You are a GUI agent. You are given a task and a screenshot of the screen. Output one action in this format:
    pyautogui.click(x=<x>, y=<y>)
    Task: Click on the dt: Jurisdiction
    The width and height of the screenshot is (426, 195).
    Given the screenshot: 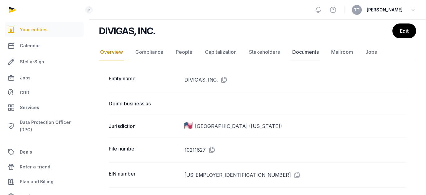 What is the action you would take?
    pyautogui.click(x=144, y=126)
    